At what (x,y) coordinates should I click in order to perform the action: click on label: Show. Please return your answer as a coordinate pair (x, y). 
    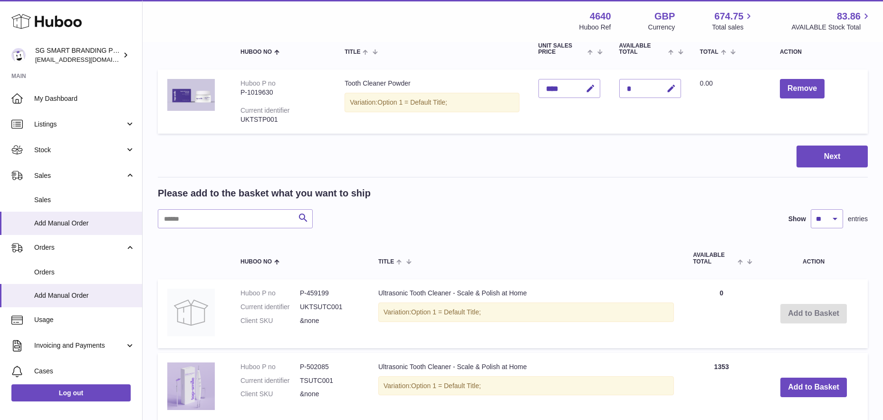
    Looking at the image, I should click on (797, 219).